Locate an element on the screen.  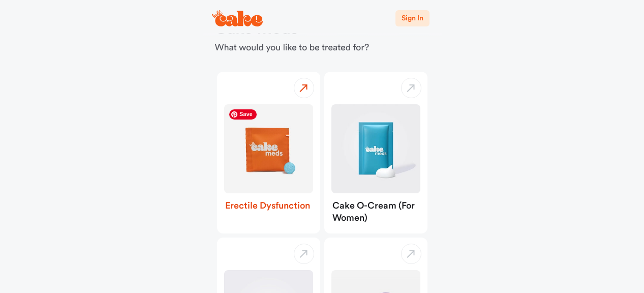
div: Erectile Dysfunction is located at coordinates (268, 207).